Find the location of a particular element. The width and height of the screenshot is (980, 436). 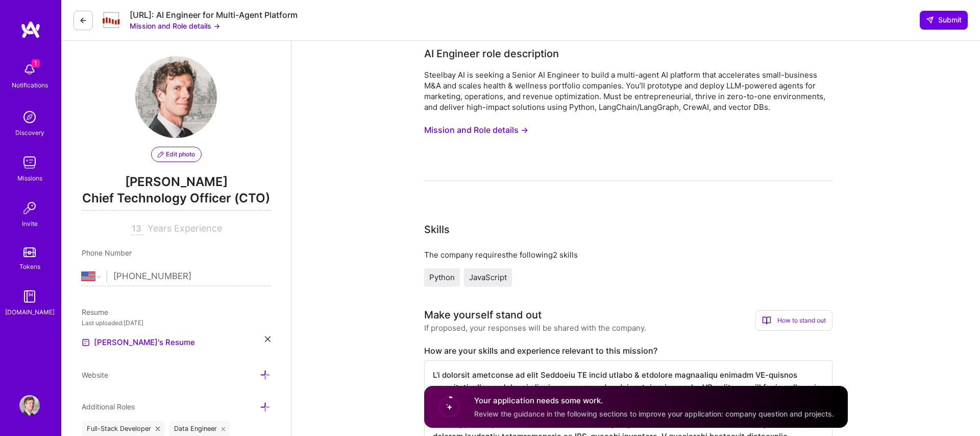

h4: Your application needs some work. is located at coordinates (654, 400).